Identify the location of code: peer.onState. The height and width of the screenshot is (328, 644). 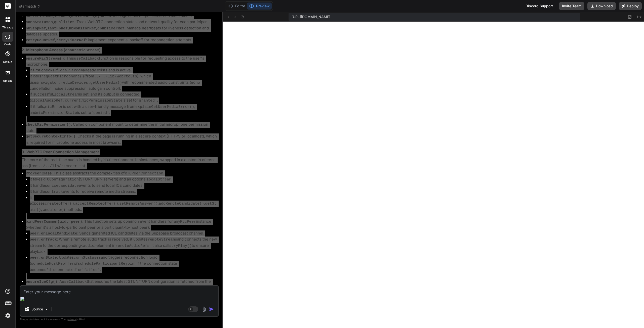
(43, 258).